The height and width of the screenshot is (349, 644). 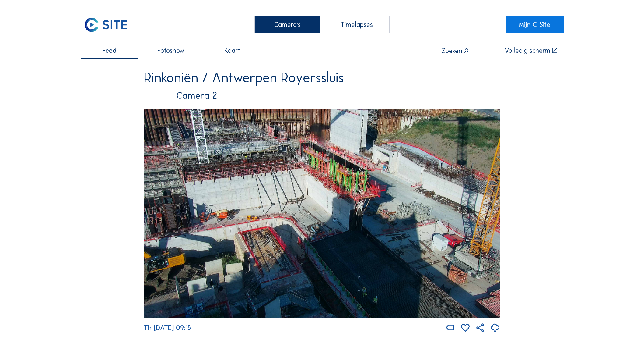 What do you see at coordinates (527, 51) in the screenshot?
I see `div: Volledig scherm` at bounding box center [527, 51].